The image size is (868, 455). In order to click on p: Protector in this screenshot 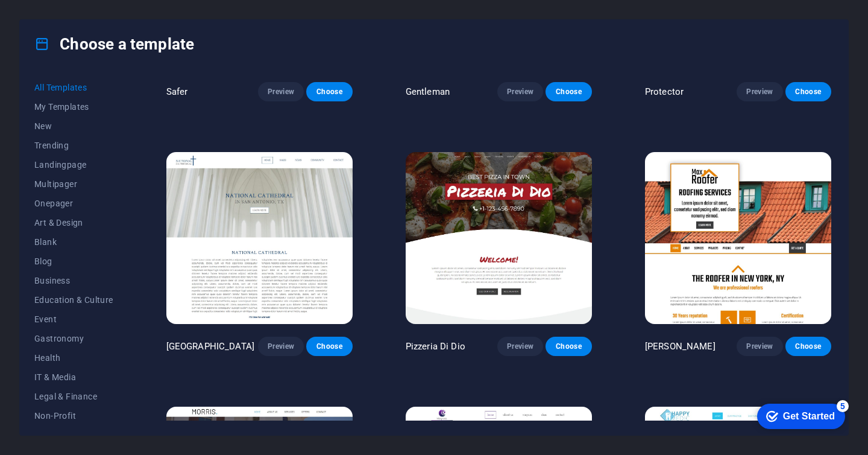, I will do `click(664, 91)`.